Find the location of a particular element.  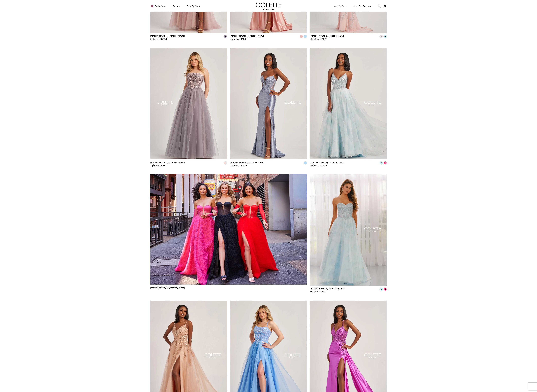

div: Colette by Daphne Style No. CL6008 is located at coordinates (168, 164).